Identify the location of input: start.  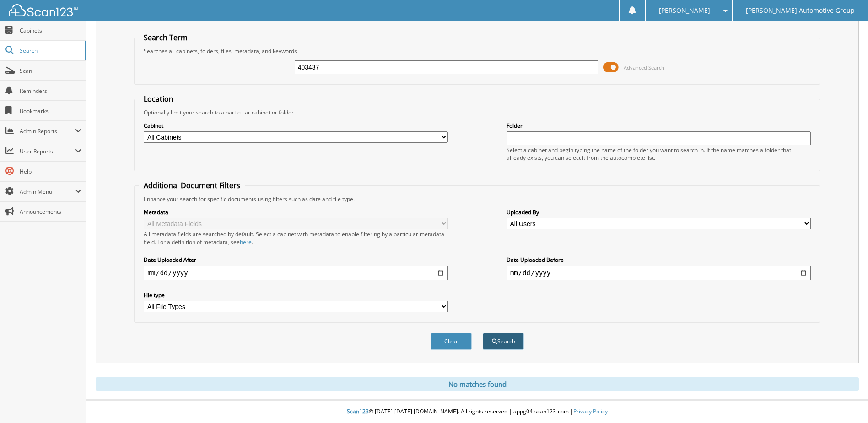
(295, 273).